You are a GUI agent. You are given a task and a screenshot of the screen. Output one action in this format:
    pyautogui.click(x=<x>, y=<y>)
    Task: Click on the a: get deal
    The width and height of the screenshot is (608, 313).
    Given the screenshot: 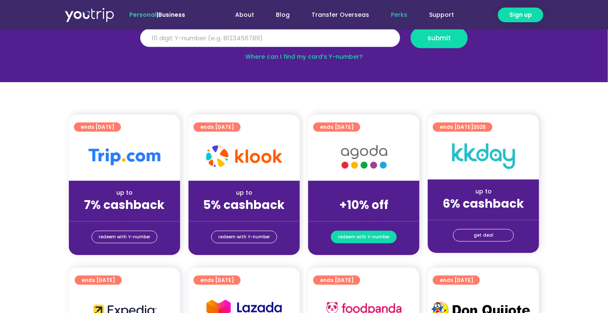 What is the action you would take?
    pyautogui.click(x=483, y=235)
    